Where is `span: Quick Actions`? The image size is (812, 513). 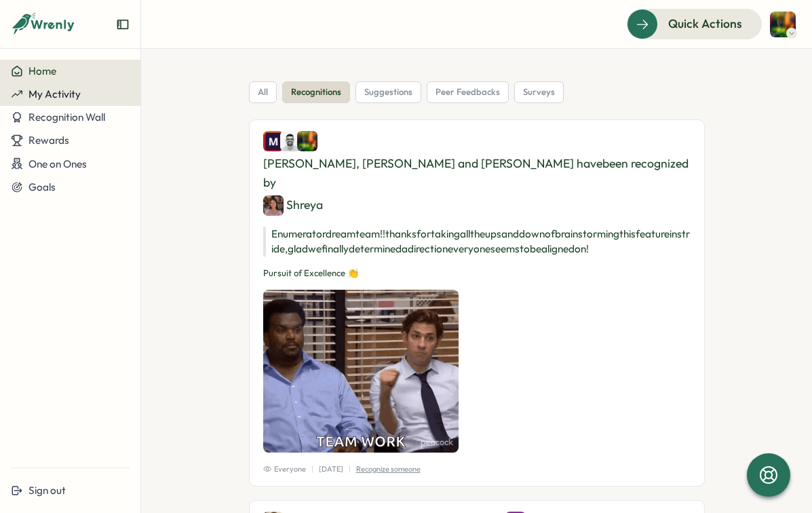
span: Quick Actions is located at coordinates (705, 24).